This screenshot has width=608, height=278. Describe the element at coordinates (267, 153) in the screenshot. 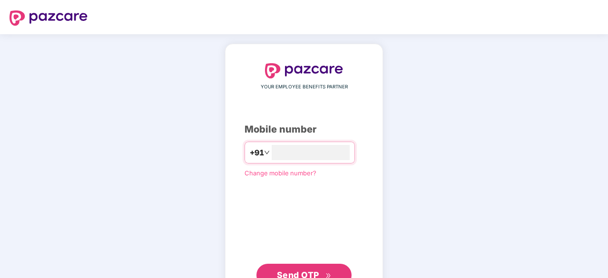

I see `span: down` at that location.